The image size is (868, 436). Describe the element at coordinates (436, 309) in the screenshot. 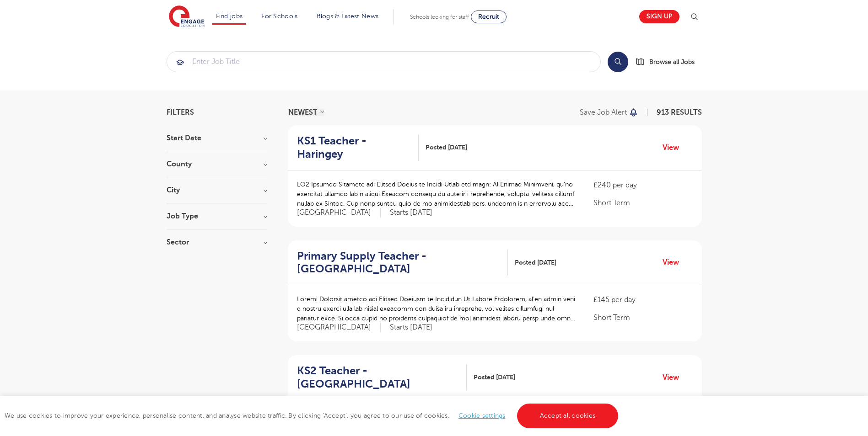

I see `p: Loremi Dolorsit ametco adi Elitsed Doeiusm te Incididun Ut Labore Etdolorem, al’en admin veni q n...` at that location.